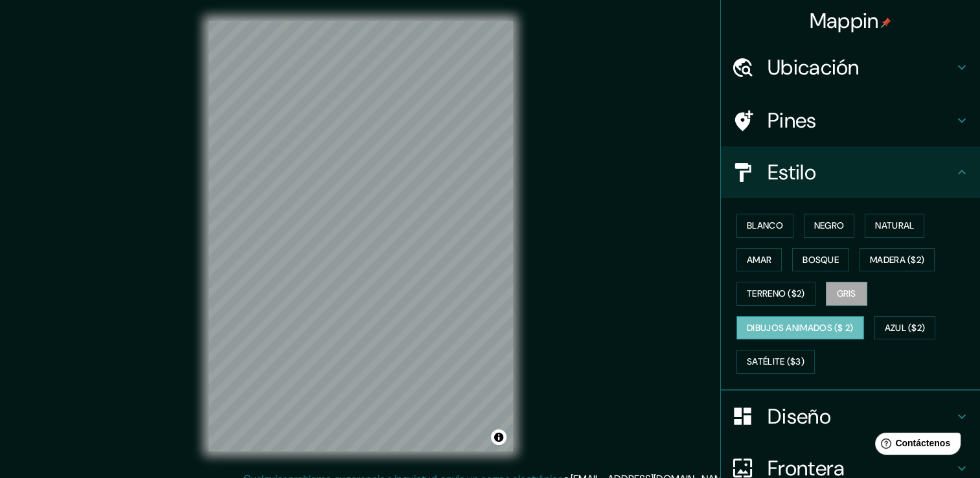  I want to click on font: Gris, so click(847, 293).